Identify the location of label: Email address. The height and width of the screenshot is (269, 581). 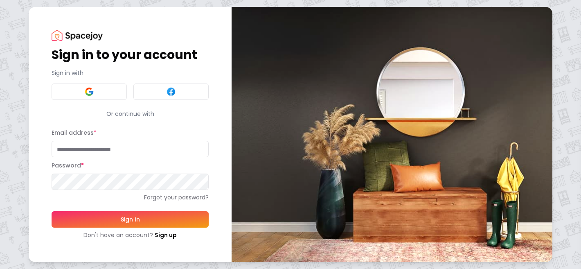
(74, 133).